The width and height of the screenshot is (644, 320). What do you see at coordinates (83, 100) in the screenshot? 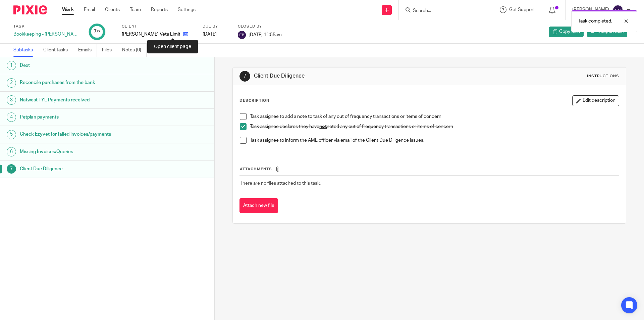
I see `h1: Natwest TYL Payments received` at bounding box center [83, 100].